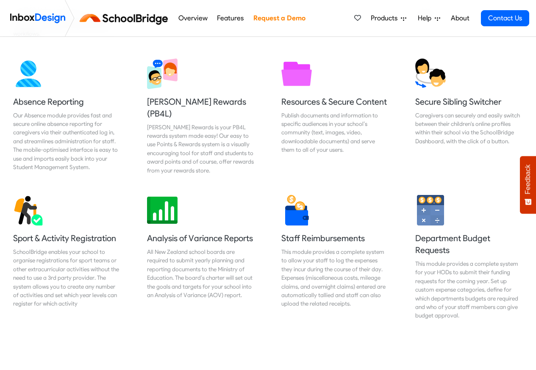 The image size is (536, 370). Describe the element at coordinates (67, 102) in the screenshot. I see `h5: Absence Reporting` at that location.